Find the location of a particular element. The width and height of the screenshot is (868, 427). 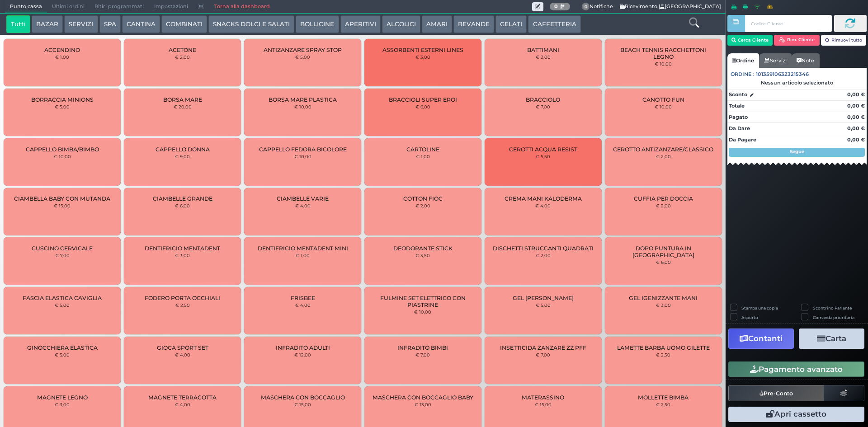

span: CIAMBELLE GRANDE is located at coordinates (182, 199).